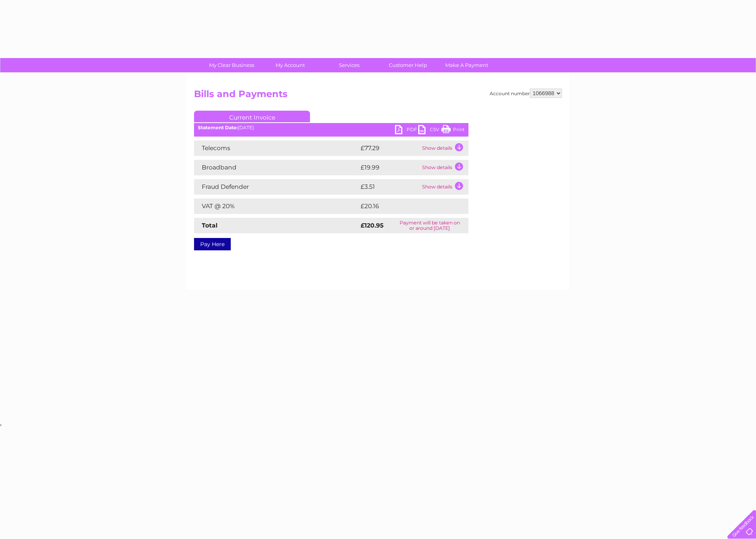  Describe the element at coordinates (349, 65) in the screenshot. I see `a: Services` at that location.